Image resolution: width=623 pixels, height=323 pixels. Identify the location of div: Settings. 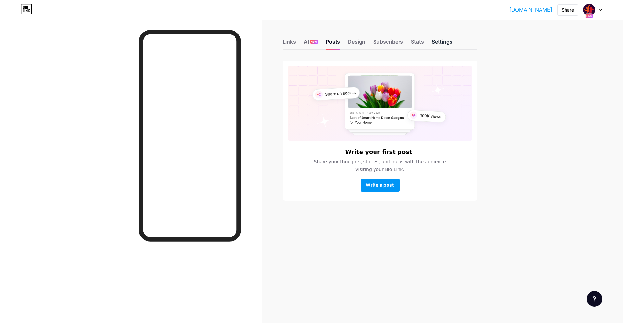
(442, 44).